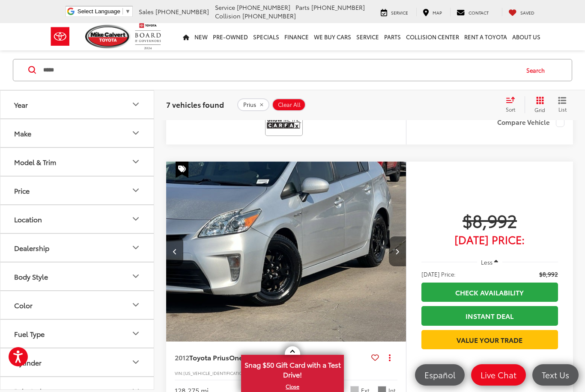  What do you see at coordinates (437, 12) in the screenshot?
I see `span: Map` at bounding box center [437, 12].